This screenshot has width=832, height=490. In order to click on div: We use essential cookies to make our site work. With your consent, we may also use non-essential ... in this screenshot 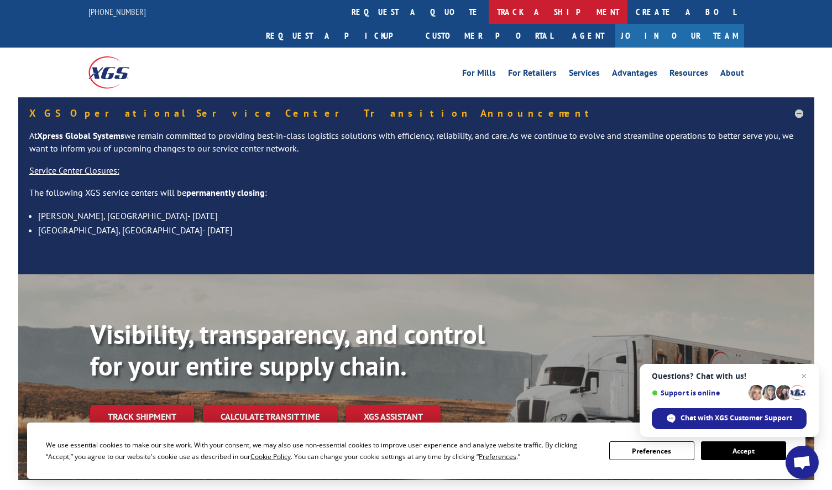, I will do `click(321, 451)`.